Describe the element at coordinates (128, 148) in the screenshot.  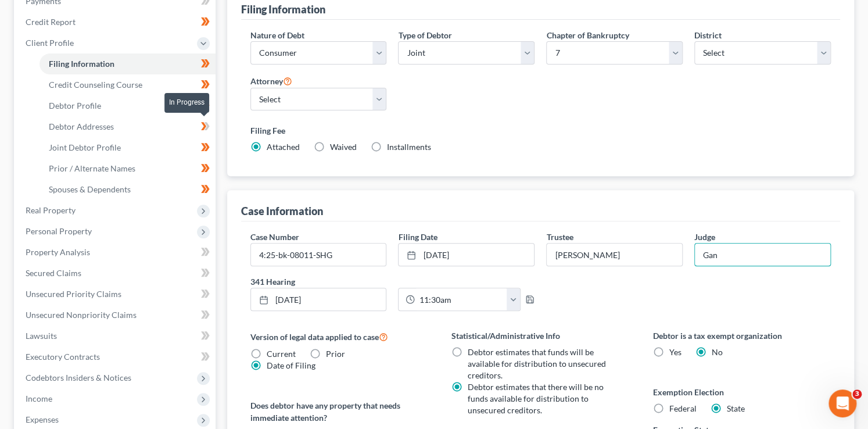
I see `a: Joint Debtor Profile` at that location.